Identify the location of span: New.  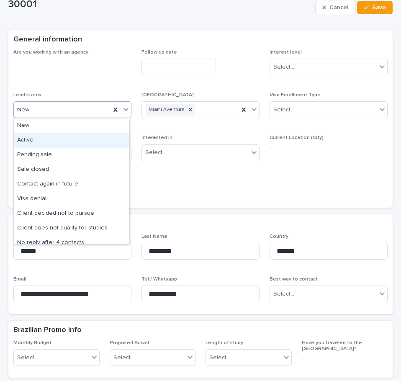
(23, 110).